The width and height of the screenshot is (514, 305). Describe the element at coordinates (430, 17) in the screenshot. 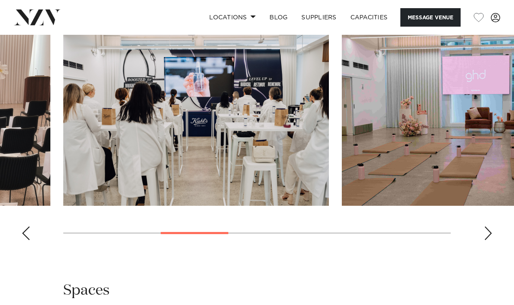

I see `button: Message Venue` at that location.